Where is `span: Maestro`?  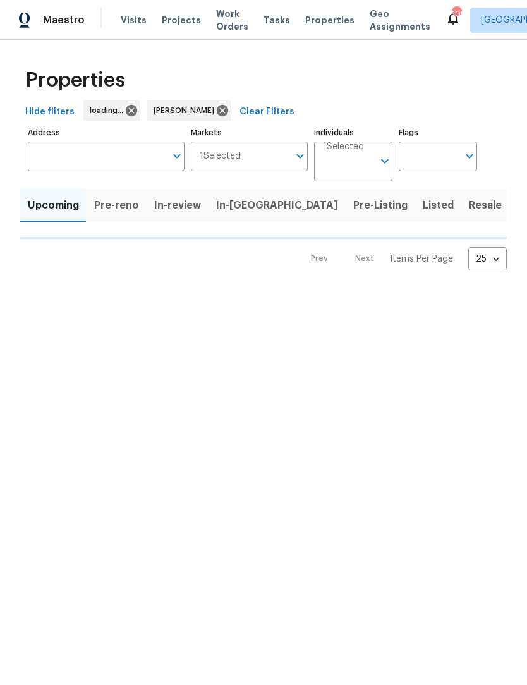
span: Maestro is located at coordinates (64, 20).